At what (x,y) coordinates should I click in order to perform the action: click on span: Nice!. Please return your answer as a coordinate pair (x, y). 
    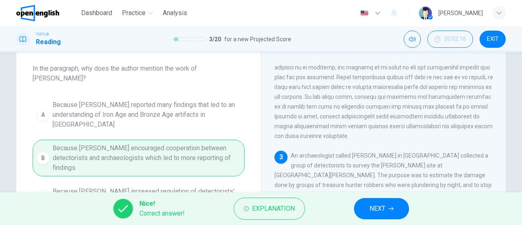
    Looking at the image, I should click on (162, 203).